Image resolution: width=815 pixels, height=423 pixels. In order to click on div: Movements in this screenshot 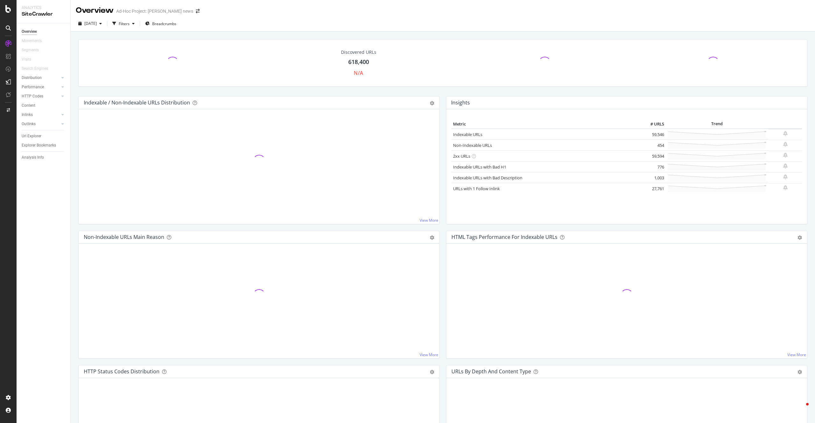, I will do `click(32, 41)`.